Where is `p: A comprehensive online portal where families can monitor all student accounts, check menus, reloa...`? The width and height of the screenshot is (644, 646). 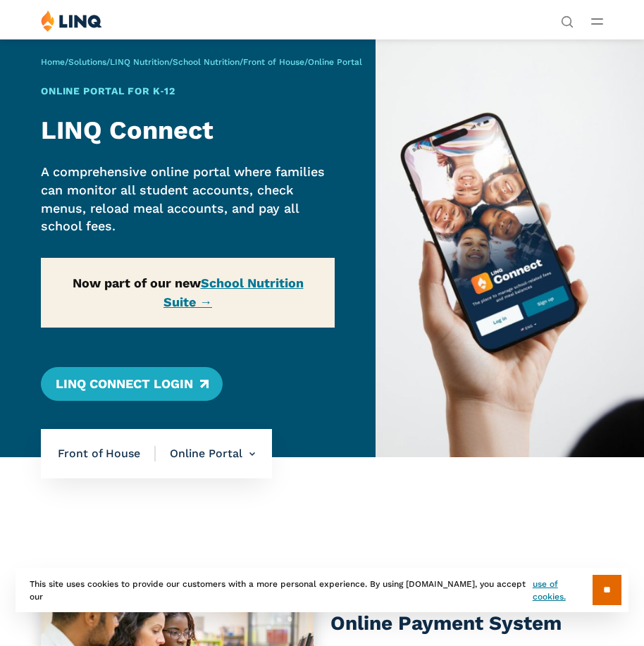
p: A comprehensive online portal where families can monitor all student accounts, check menus, reloa... is located at coordinates (187, 199).